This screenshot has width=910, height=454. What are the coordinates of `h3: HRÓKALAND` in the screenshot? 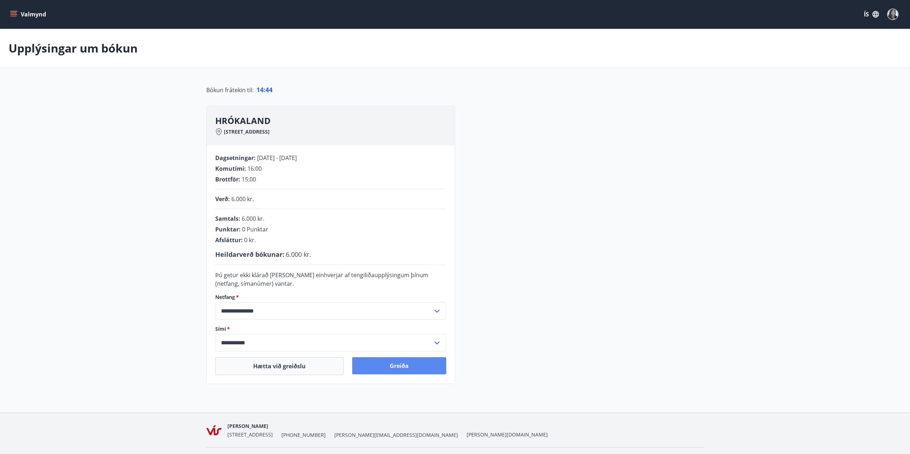 It's located at (335, 121).